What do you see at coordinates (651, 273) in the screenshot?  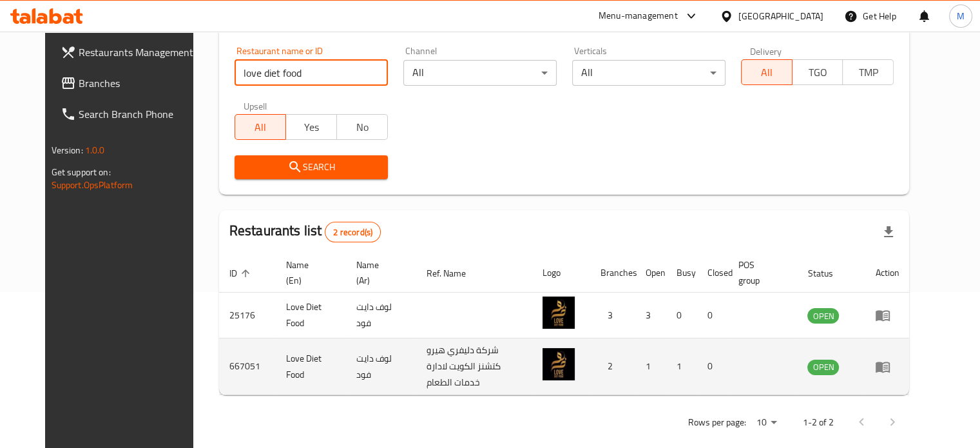 I see `th: Open` at bounding box center [651, 273].